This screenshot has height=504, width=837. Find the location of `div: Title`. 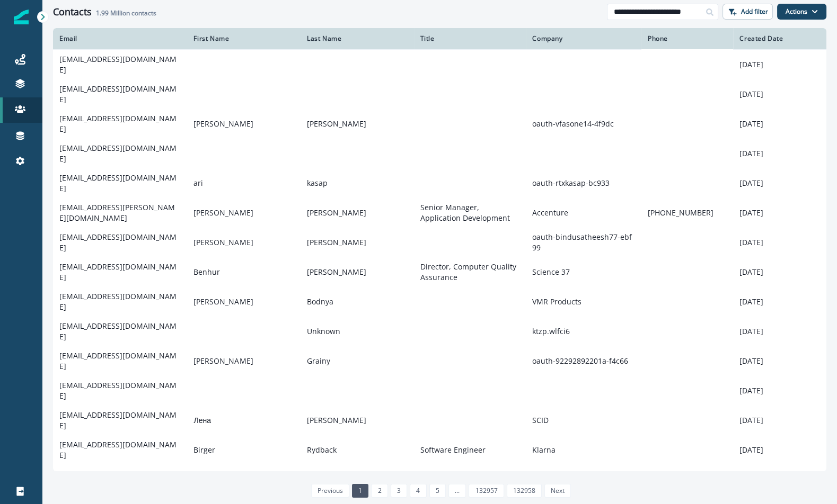

div: Title is located at coordinates (471, 39).